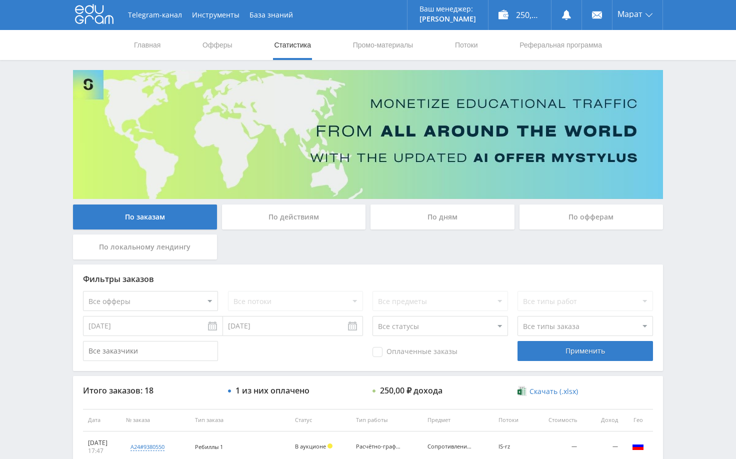  I want to click on th: Потоки, so click(513, 420).